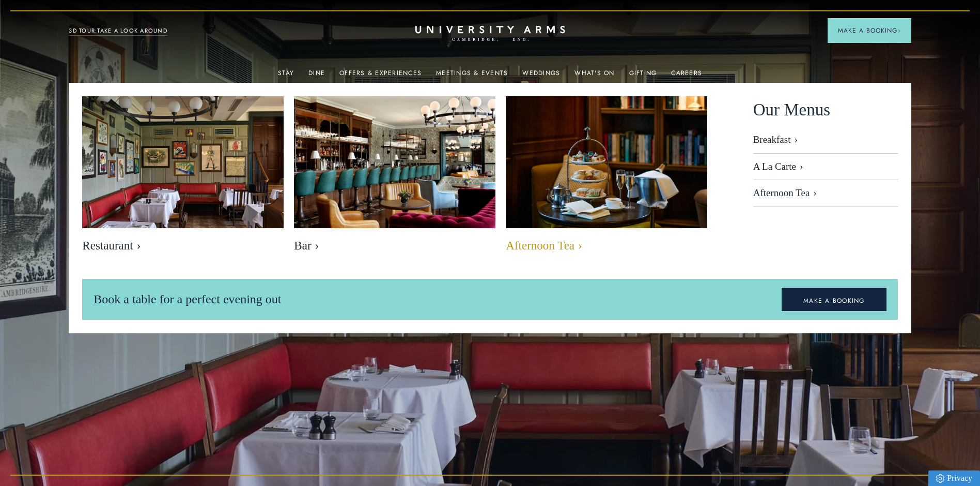 The image size is (980, 486). What do you see at coordinates (826, 167) in the screenshot?
I see `a: A La Carte` at bounding box center [826, 167].